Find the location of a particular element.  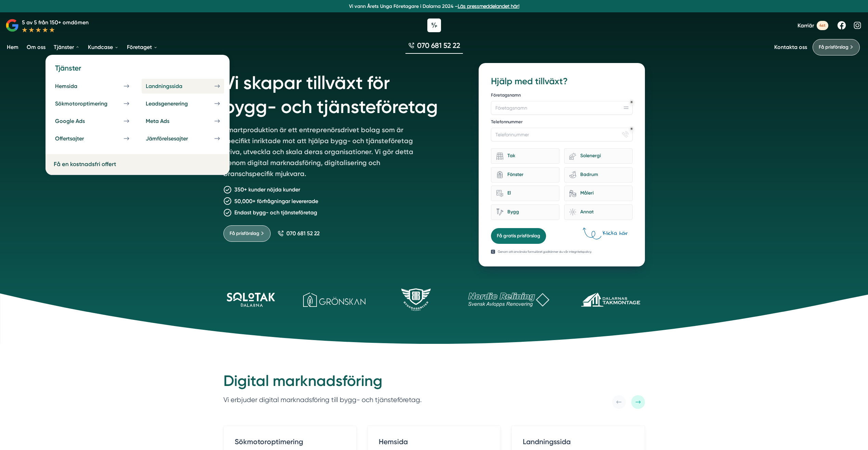

div: Google Ads is located at coordinates (78, 121).